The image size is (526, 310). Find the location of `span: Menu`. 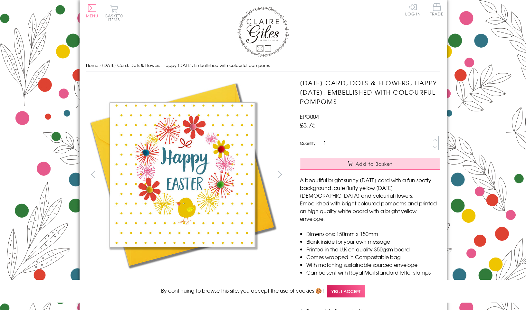

span: Menu is located at coordinates (92, 16).